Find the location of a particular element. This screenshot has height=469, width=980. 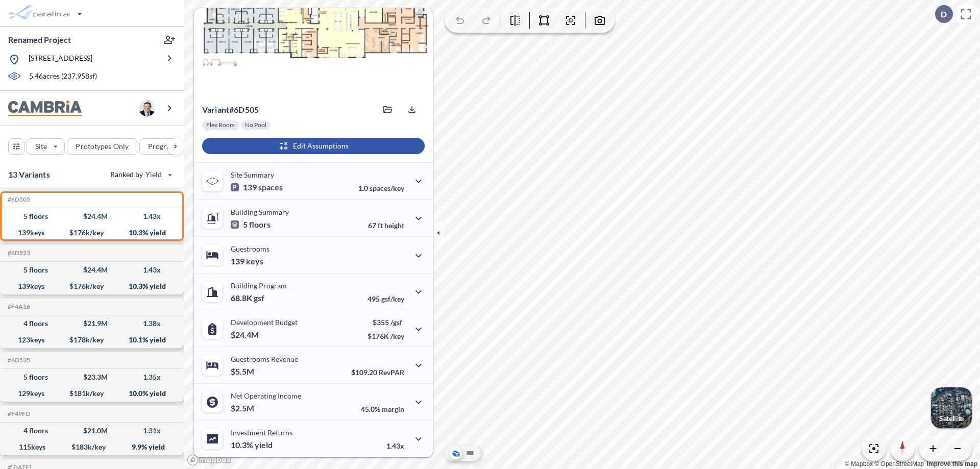

p: 67 is located at coordinates (386, 225).